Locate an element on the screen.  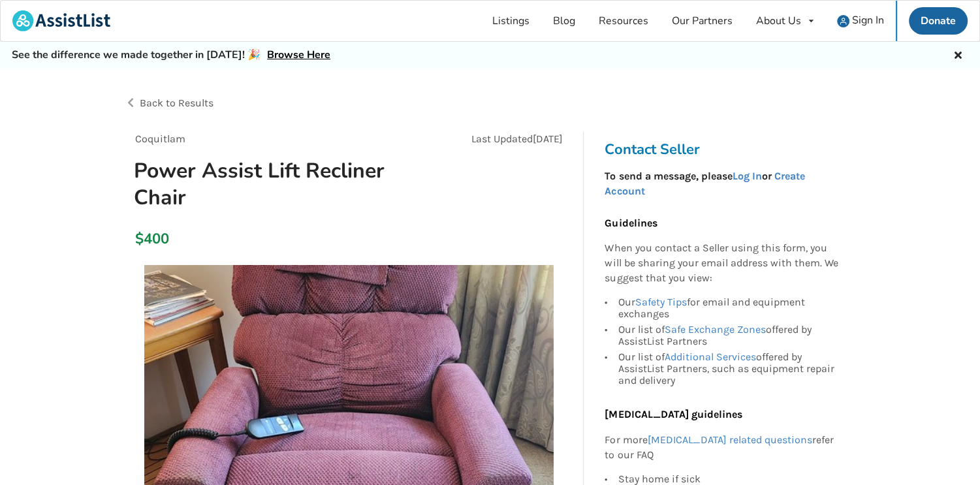
div: Our for email and equipment exchanges is located at coordinates (728, 308).